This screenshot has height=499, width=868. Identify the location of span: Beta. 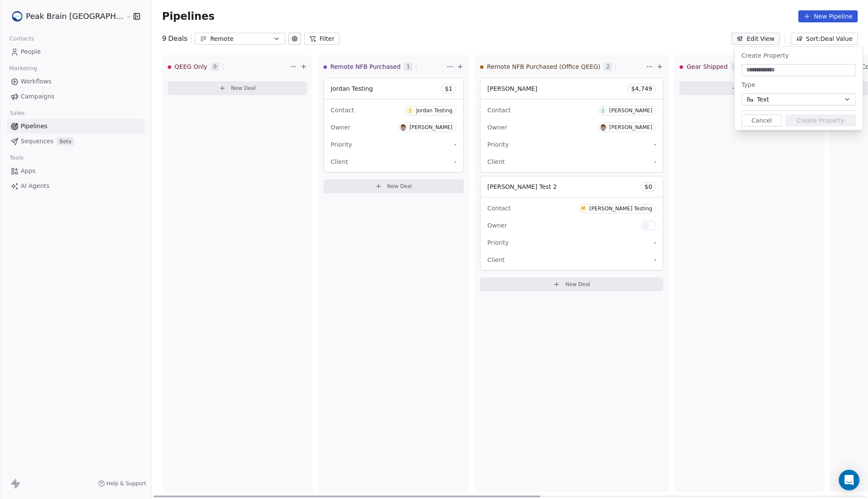
(65, 142).